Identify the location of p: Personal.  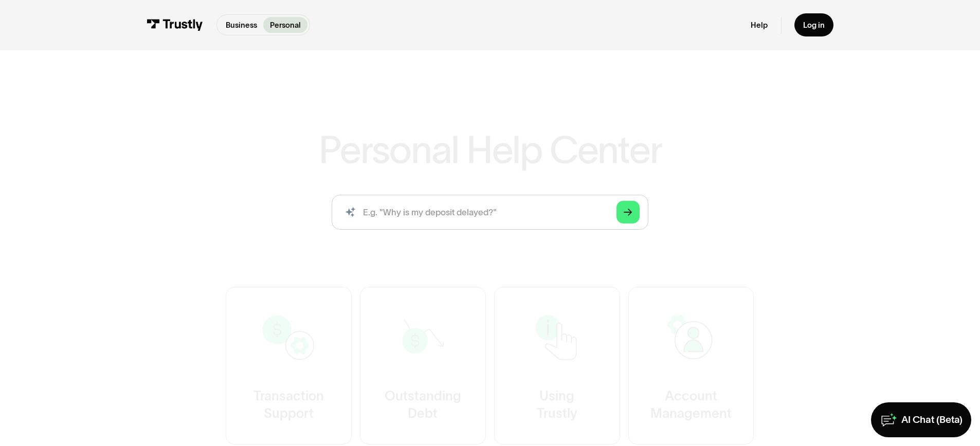
(285, 25).